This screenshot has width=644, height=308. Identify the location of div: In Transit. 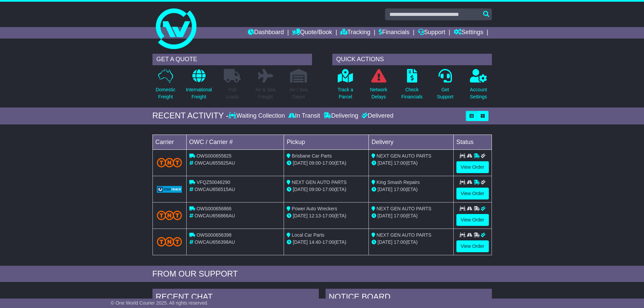
(304, 116).